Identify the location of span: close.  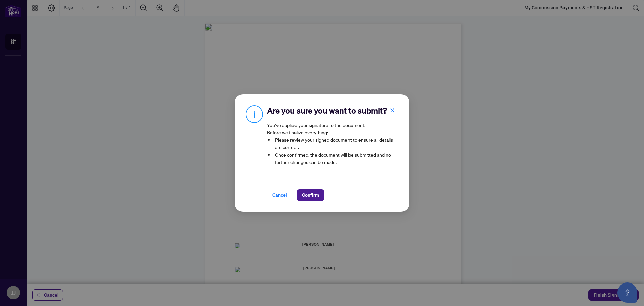
(393, 110).